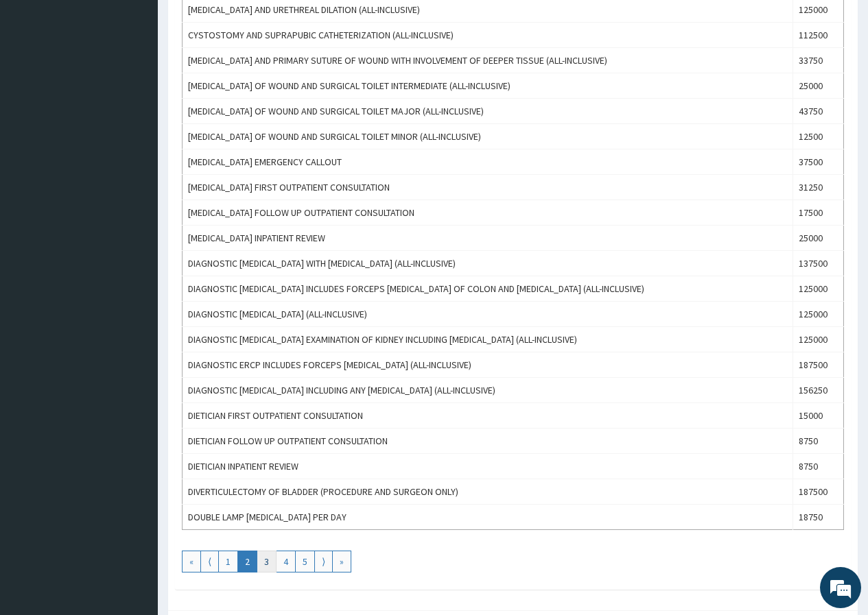 The height and width of the screenshot is (615, 868). I want to click on td: 156250, so click(818, 390).